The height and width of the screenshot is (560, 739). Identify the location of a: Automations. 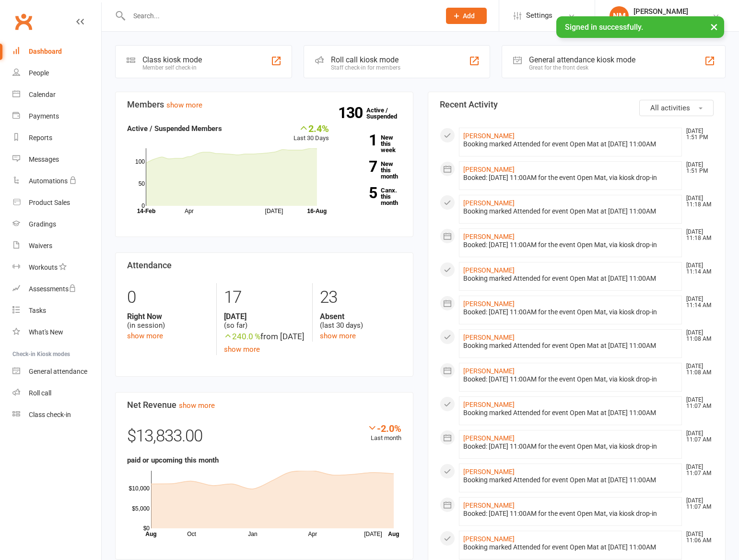
(57, 180).